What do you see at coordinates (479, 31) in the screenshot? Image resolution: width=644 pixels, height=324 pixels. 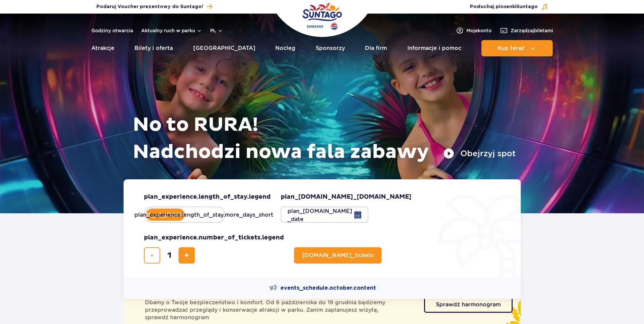 I see `span: Moje konto` at bounding box center [479, 31].